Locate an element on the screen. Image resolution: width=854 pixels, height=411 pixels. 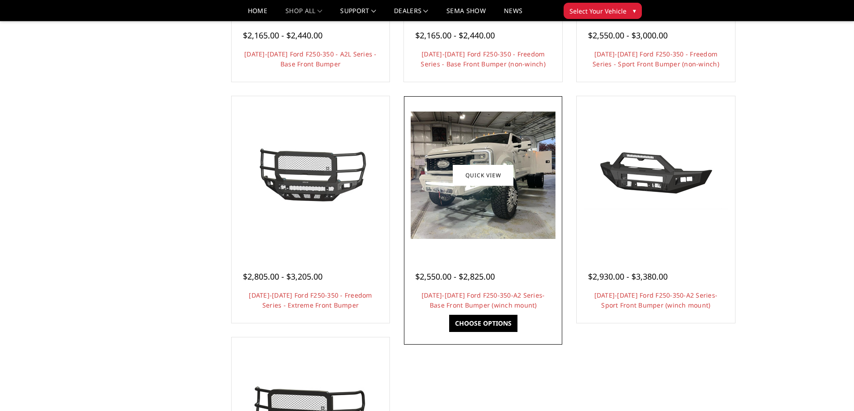
span: $2,930.00 - $3,380.00 is located at coordinates (628, 277).